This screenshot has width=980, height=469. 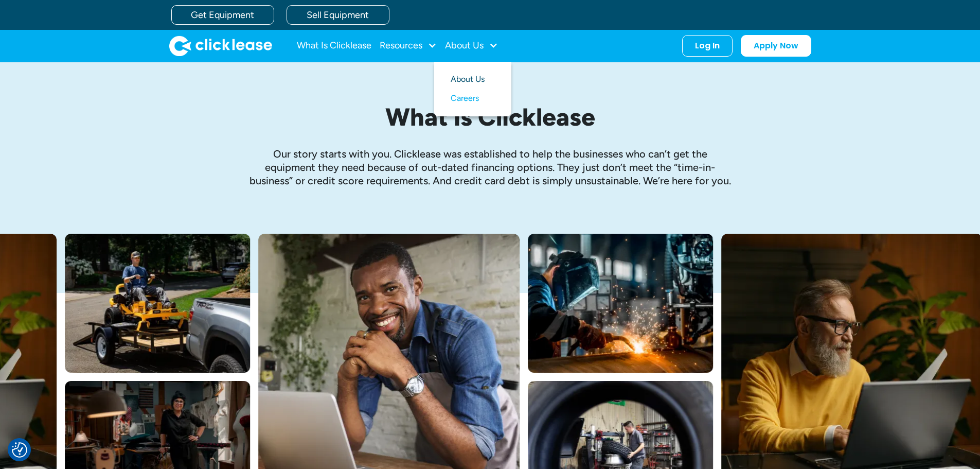 I want to click on nav: About Us, so click(x=473, y=89).